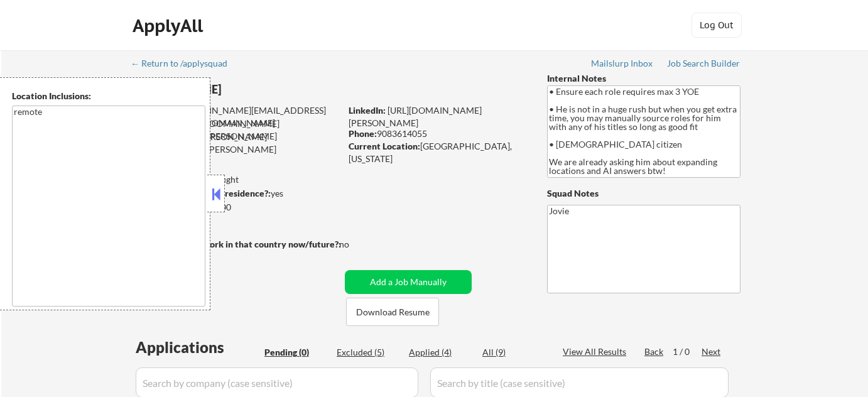 The height and width of the screenshot is (397, 868). I want to click on div: ← Return to /applysquad, so click(185, 64).